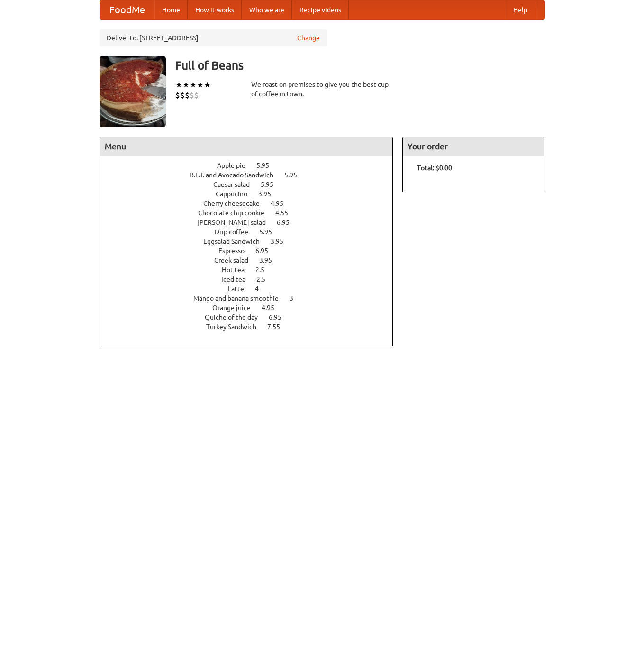 The width and height of the screenshot is (644, 671). Describe the element at coordinates (322, 89) in the screenshot. I see `div: We roast on premises to give you the best cup of coffee in town.` at that location.